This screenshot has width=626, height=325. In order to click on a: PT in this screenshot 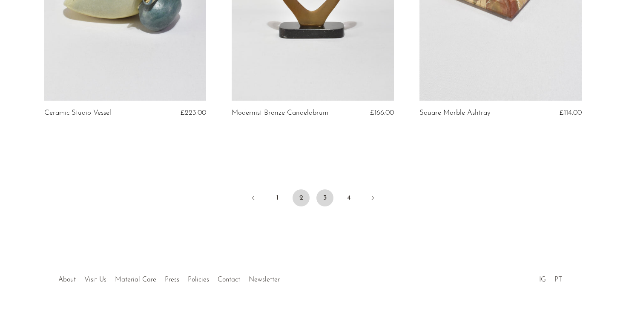, I will do `click(559, 279)`.